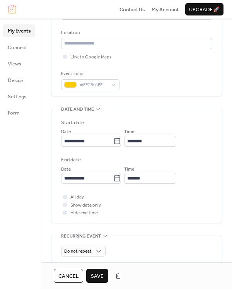 This screenshot has height=289, width=232. I want to click on img: logo, so click(12, 9).